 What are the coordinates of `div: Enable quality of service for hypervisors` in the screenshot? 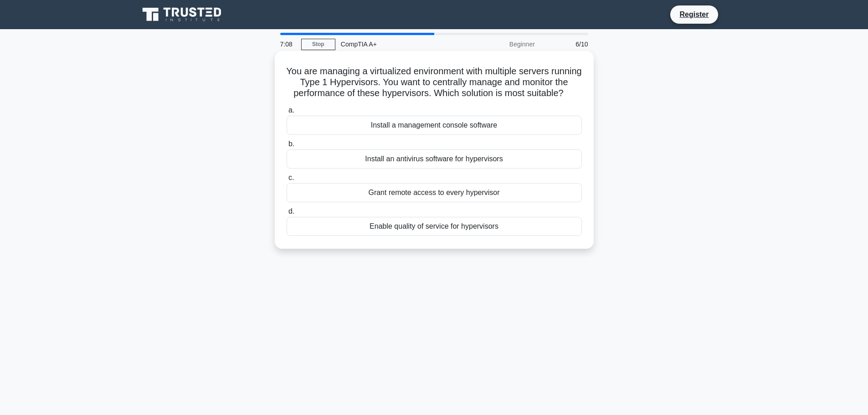 It's located at (435, 226).